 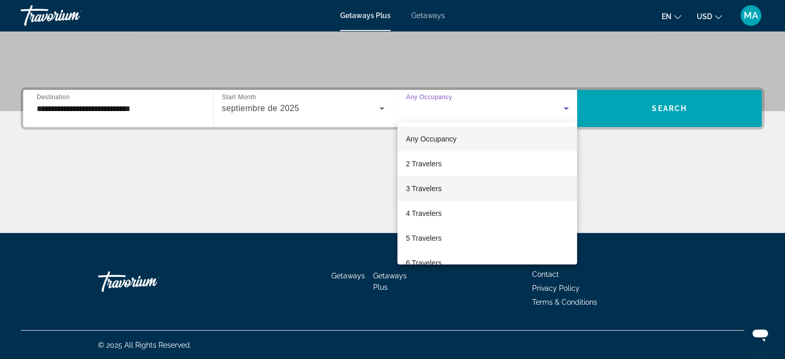 I want to click on span: 5 Travelers, so click(x=423, y=238).